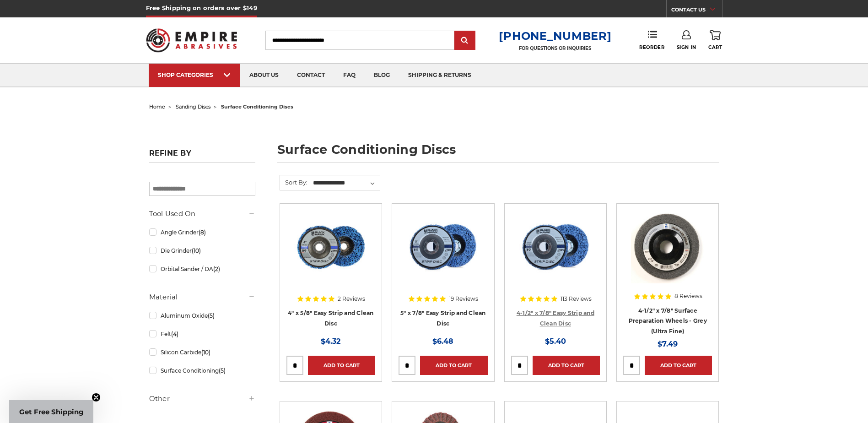  I want to click on span: home, so click(157, 107).